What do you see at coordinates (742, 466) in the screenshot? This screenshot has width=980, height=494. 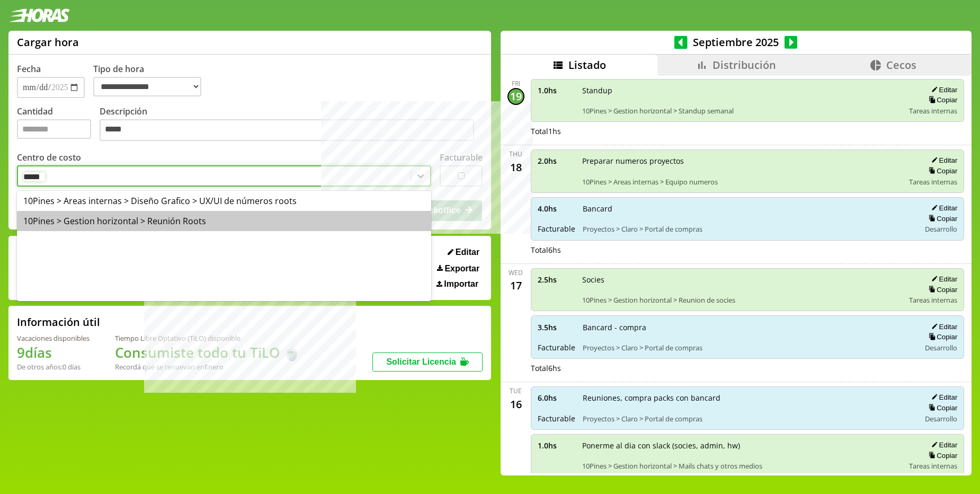 I see `span: 10Pines > Gestion horizontal > Mails chats y otros medios` at bounding box center [742, 466].